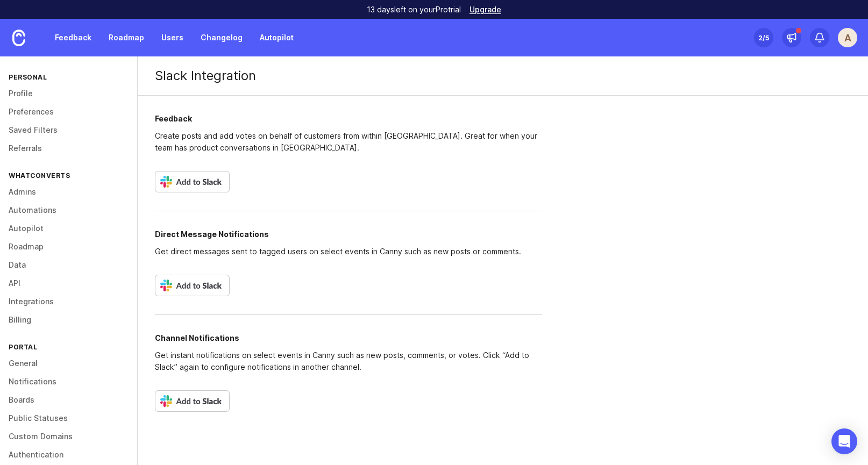 This screenshot has height=465, width=868. Describe the element at coordinates (172, 38) in the screenshot. I see `a: Users` at that location.